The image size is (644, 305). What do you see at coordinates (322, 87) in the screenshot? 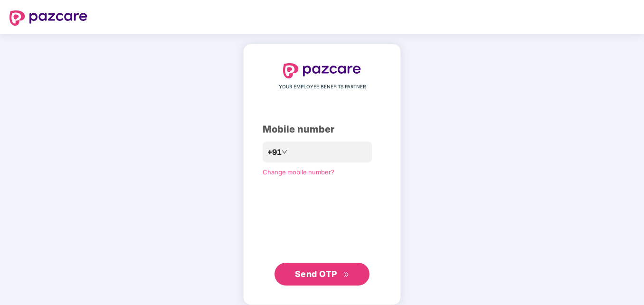
I see `span: YOUR EMPLOYEE BENEFITS PARTNER` at bounding box center [322, 87].